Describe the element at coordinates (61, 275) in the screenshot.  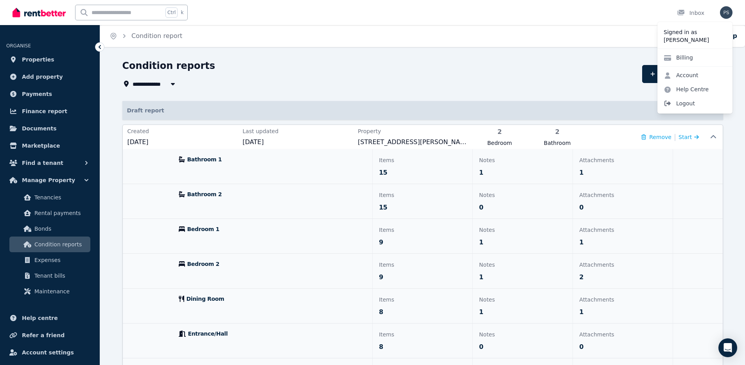
I see `span: Tenant bills` at that location.